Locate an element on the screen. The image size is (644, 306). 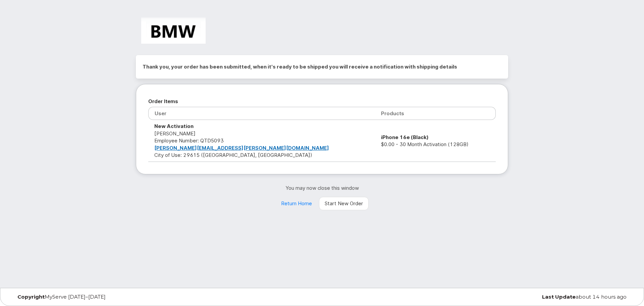
p: You may now close this window is located at coordinates (322, 188).